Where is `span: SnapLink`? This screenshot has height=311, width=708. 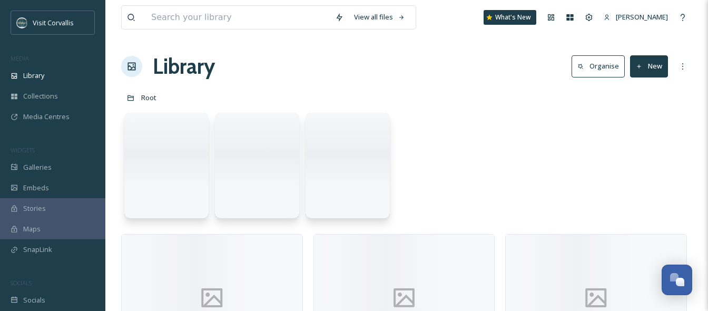
span: SnapLink is located at coordinates (37, 249).